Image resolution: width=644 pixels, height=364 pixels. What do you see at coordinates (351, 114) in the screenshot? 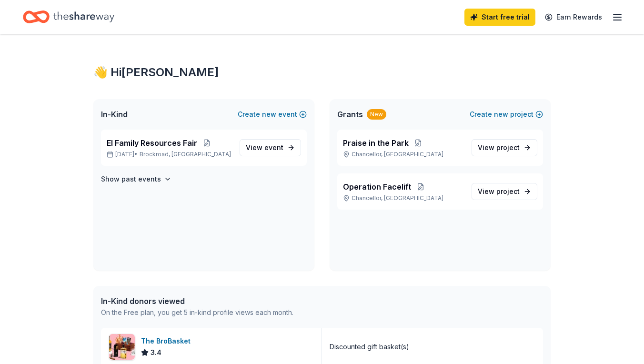
I see `span: Grants` at bounding box center [351, 114].